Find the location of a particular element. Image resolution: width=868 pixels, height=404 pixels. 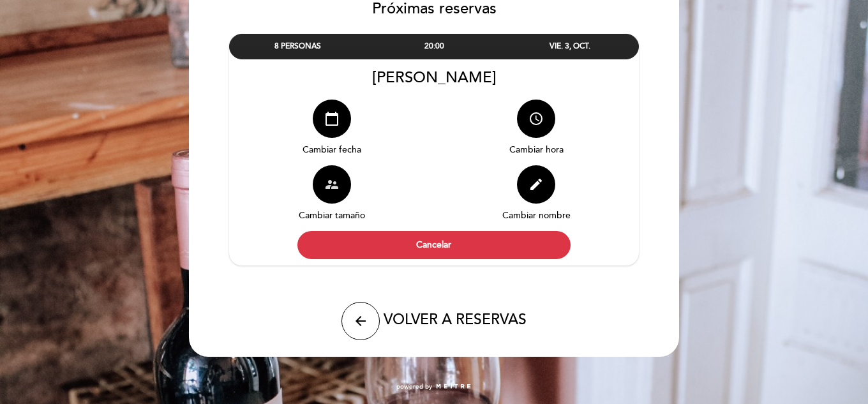

span: Cambiar nombre is located at coordinates (536, 215).